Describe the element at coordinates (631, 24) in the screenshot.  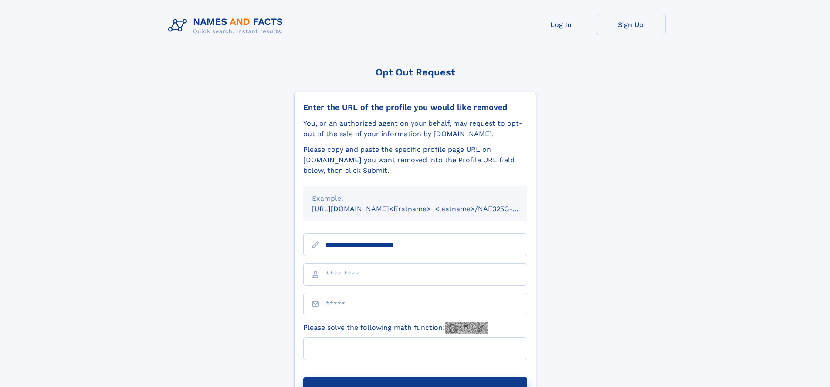
I see `a: Sign Up` at that location.